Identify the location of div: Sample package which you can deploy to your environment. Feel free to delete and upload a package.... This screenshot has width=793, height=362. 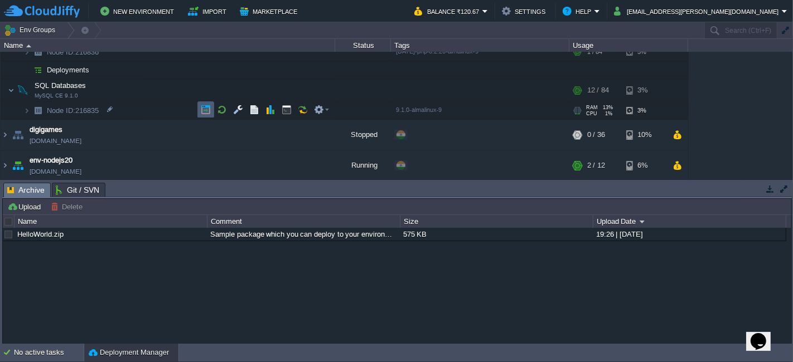
(303, 234).